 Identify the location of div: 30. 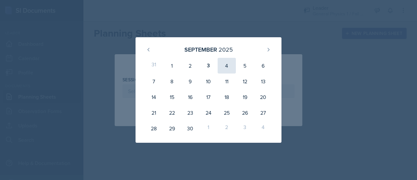
(190, 128).